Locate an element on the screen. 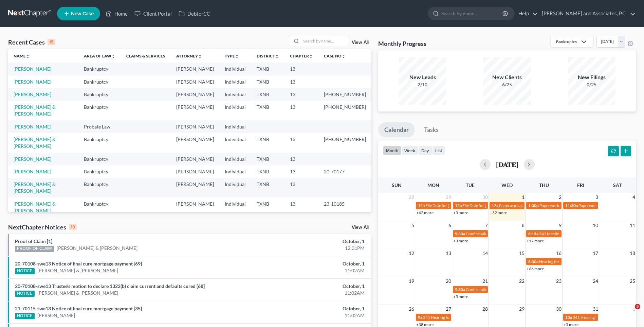 The width and height of the screenshot is (644, 327). span: 8 is located at coordinates (523, 225).